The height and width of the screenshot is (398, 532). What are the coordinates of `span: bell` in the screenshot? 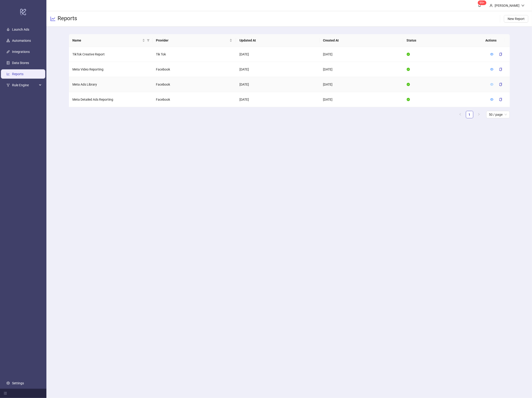 It's located at (479, 5).